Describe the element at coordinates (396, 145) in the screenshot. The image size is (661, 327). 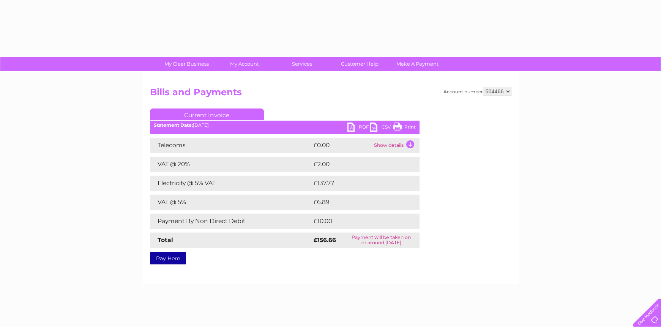
I see `td: Show details` at that location.